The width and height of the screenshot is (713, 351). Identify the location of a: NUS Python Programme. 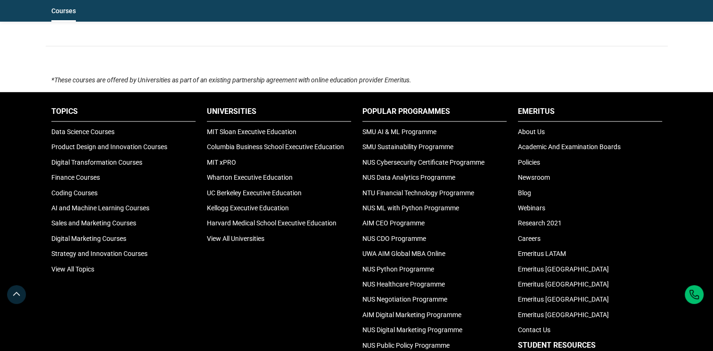
(398, 269).